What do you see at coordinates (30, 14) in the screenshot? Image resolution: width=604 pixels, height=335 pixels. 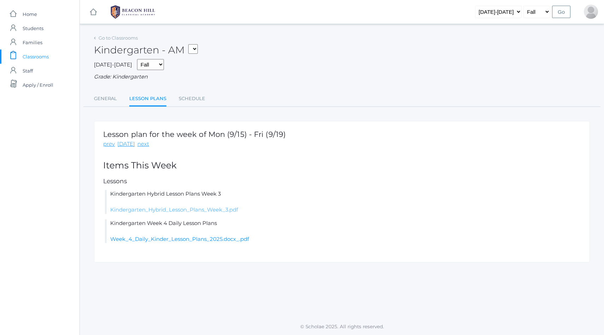 I see `span: Home` at bounding box center [30, 14].